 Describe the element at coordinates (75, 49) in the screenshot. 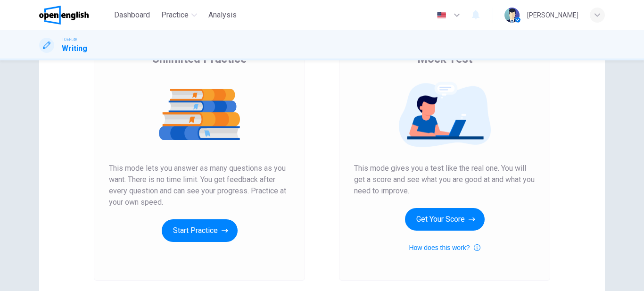

I see `h1: Writing` at that location.